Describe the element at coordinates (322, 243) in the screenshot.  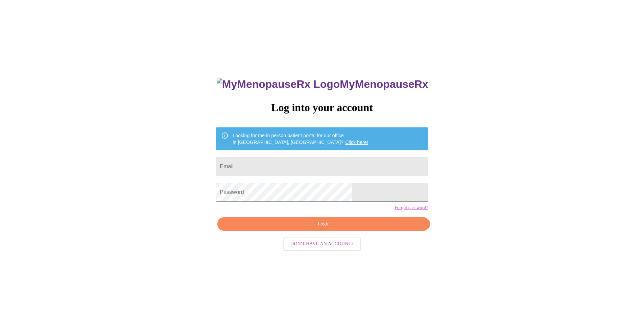
I see `a: Don't have an account?` at that location.